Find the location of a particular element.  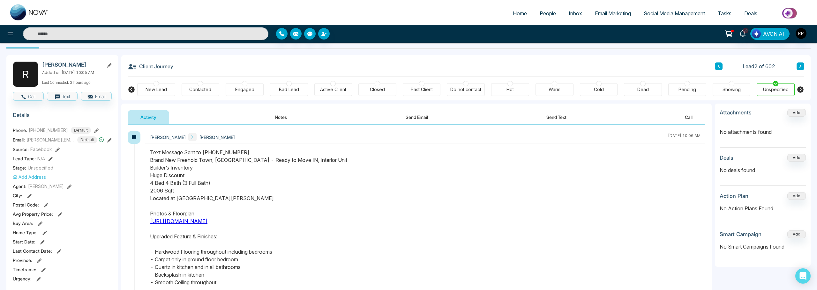

p: No deals found is located at coordinates (763, 170).